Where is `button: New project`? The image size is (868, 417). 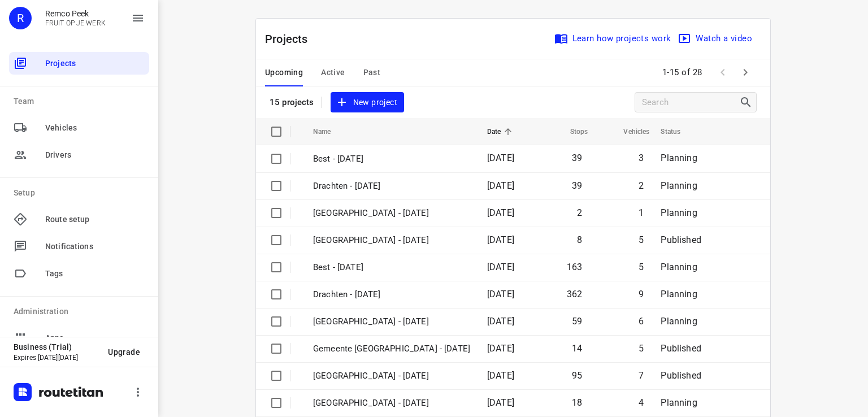 button: New project is located at coordinates (367, 102).